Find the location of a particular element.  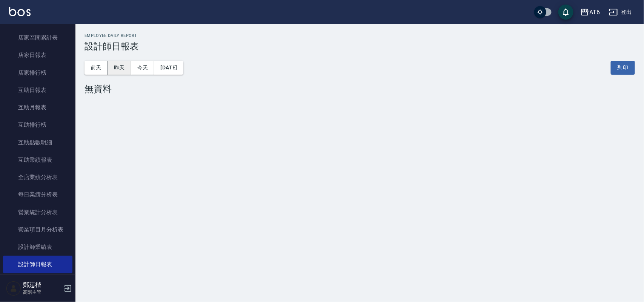

a: 每日業績分析表 is located at coordinates (38, 194).